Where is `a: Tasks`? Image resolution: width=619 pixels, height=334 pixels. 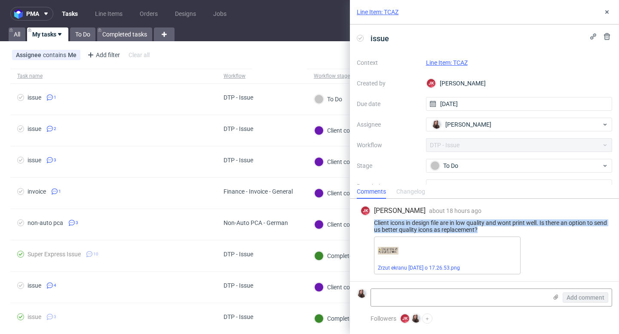
a: Tasks is located at coordinates (70, 14).